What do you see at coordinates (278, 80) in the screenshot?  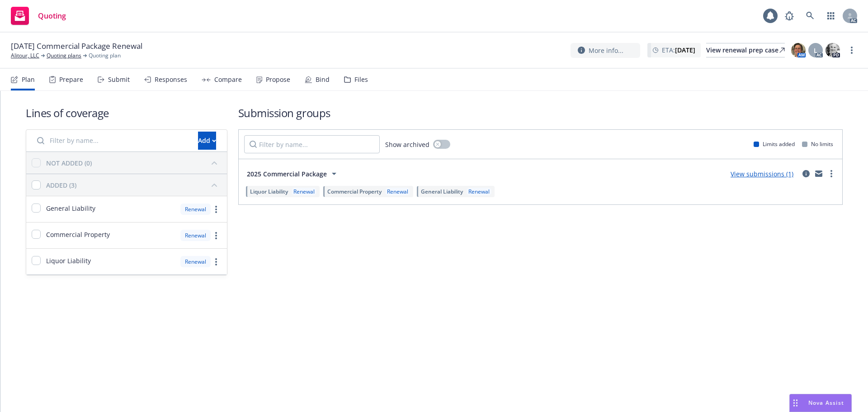 I see `div: Propose` at bounding box center [278, 80].